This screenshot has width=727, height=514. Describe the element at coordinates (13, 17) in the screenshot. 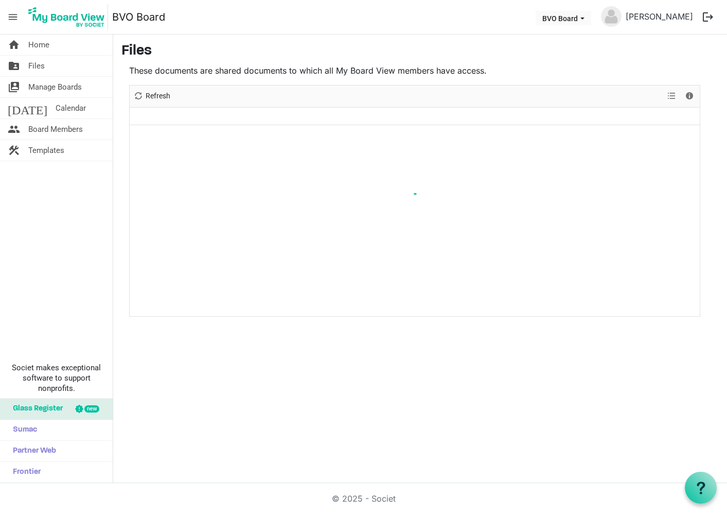

I see `span: menu` at that location.